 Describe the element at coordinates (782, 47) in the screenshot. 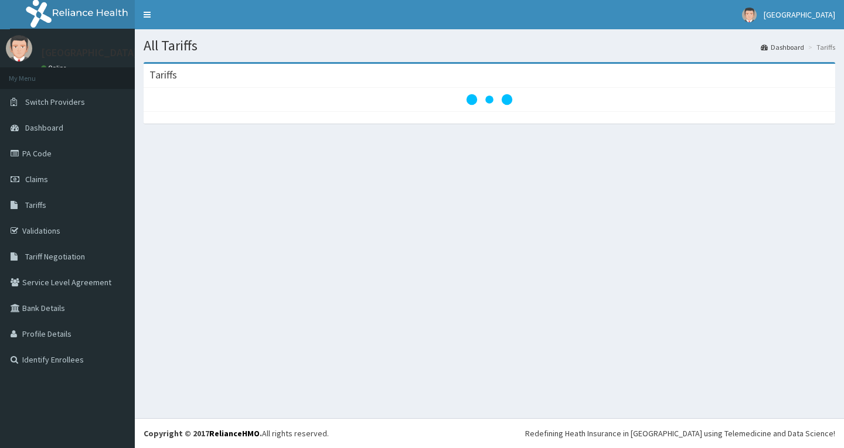

I see `a: Dashboard` at that location.